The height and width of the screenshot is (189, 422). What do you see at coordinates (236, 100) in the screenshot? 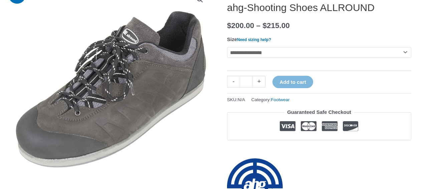
I see `span: SKU:` at bounding box center [236, 100].